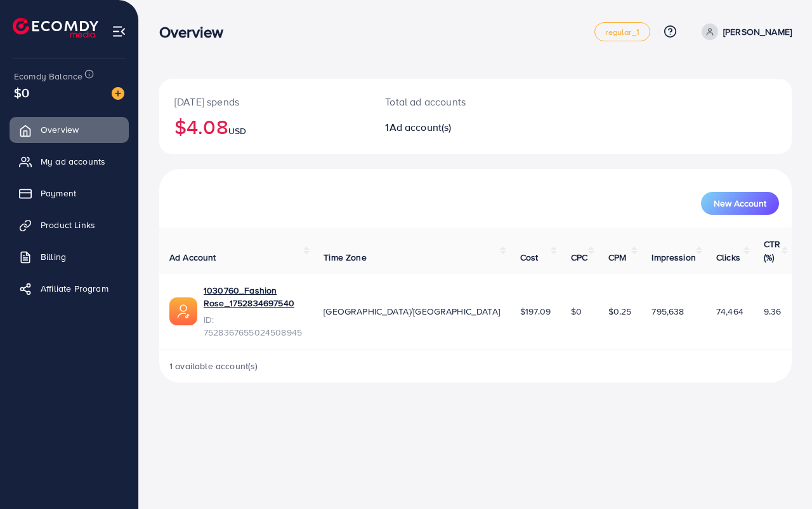 This screenshot has height=509, width=812. I want to click on span: $197.09, so click(536, 311).